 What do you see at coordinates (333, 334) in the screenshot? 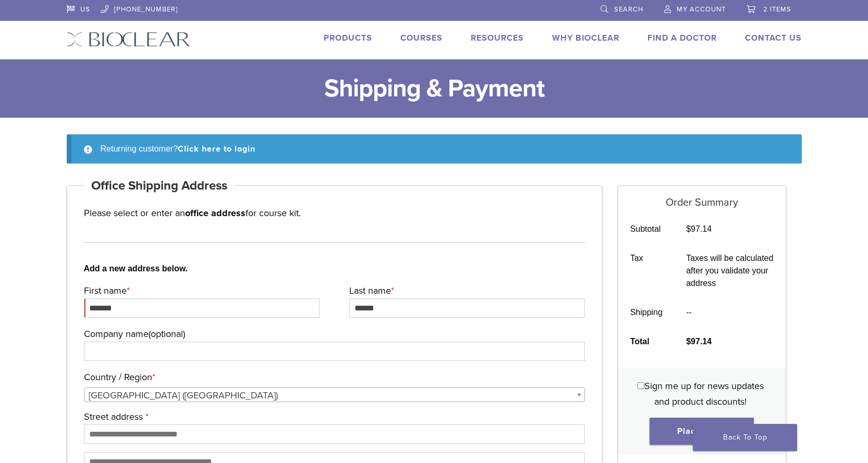
I see `label: Company name` at bounding box center [333, 334].